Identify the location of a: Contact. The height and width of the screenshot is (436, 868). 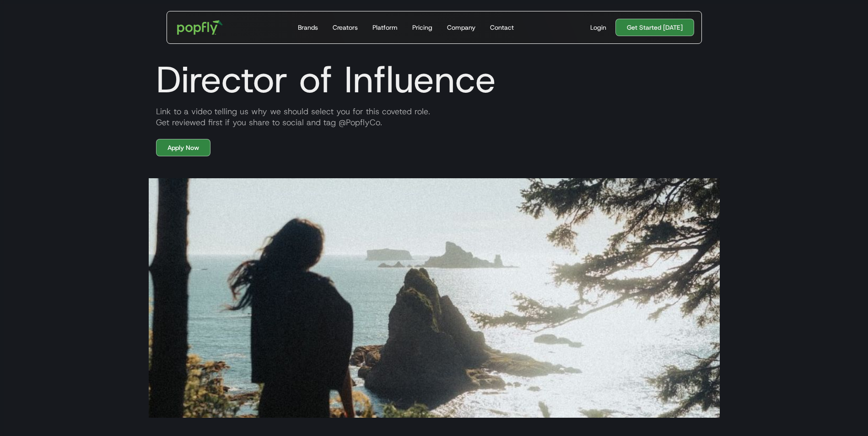
(502, 28).